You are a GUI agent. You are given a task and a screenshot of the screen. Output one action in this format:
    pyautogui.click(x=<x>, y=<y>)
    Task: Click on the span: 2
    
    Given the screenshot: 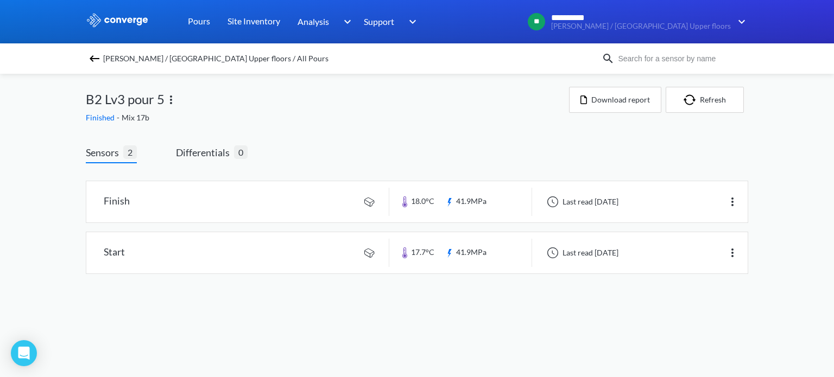 What is the action you would take?
    pyautogui.click(x=130, y=152)
    